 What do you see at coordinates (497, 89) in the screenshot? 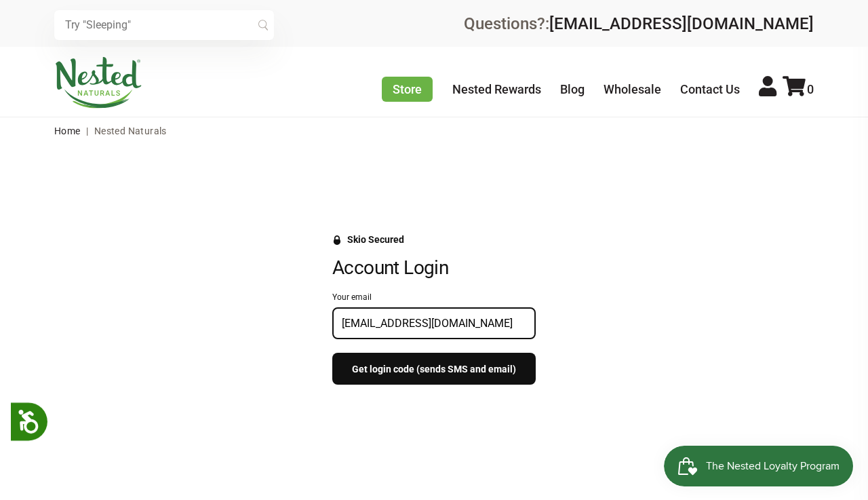
I see `a: Nested Rewards` at bounding box center [497, 89].